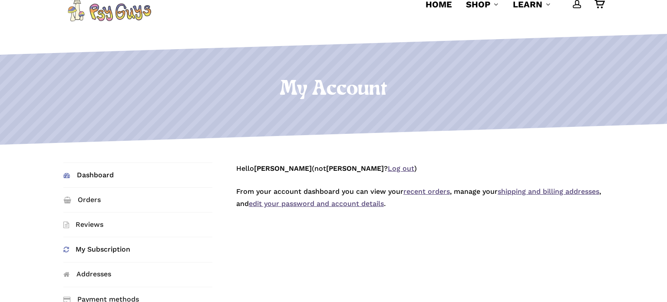 The height and width of the screenshot is (302, 667). I want to click on p: From your account dashboard you can view your , manage your , and ., so click(420, 203).